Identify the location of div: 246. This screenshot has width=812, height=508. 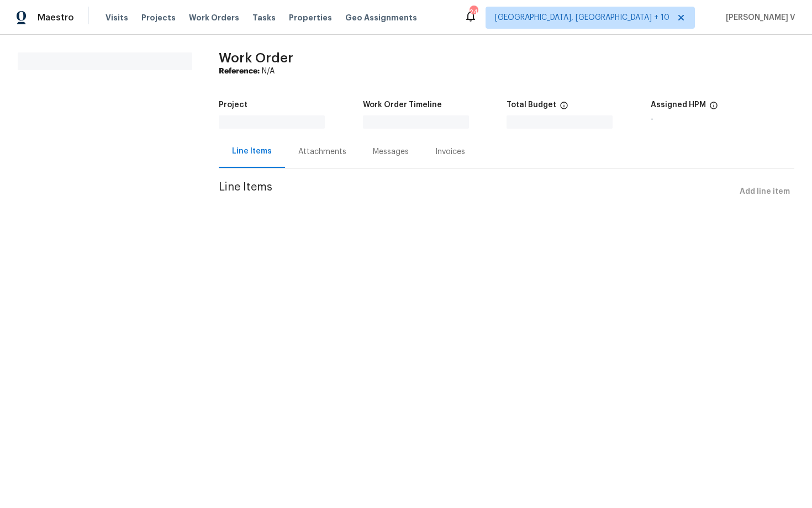
(473, 12).